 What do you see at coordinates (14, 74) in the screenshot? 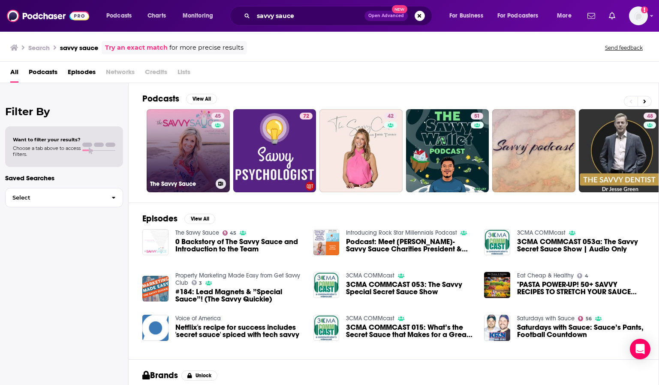
I see `span: All` at bounding box center [14, 74].